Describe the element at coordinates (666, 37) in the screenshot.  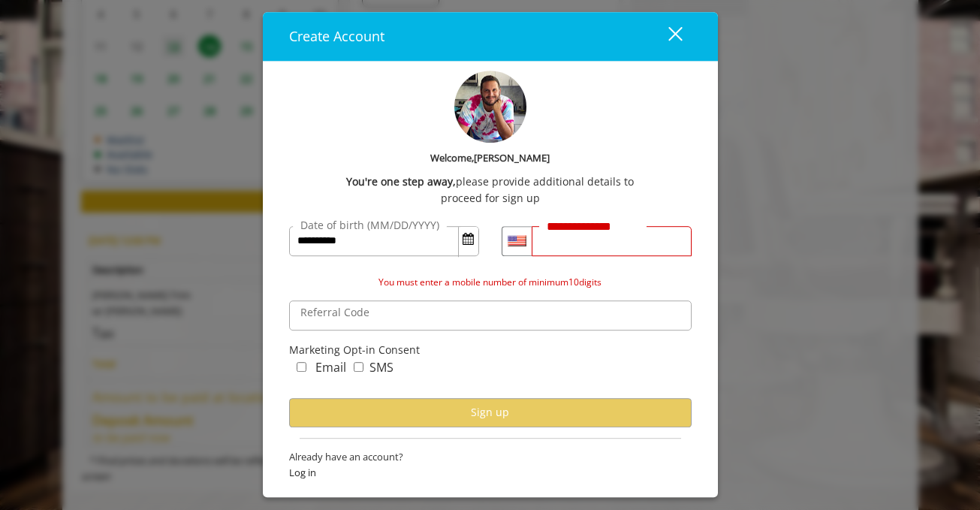
I see `div: close dialog` at that location.